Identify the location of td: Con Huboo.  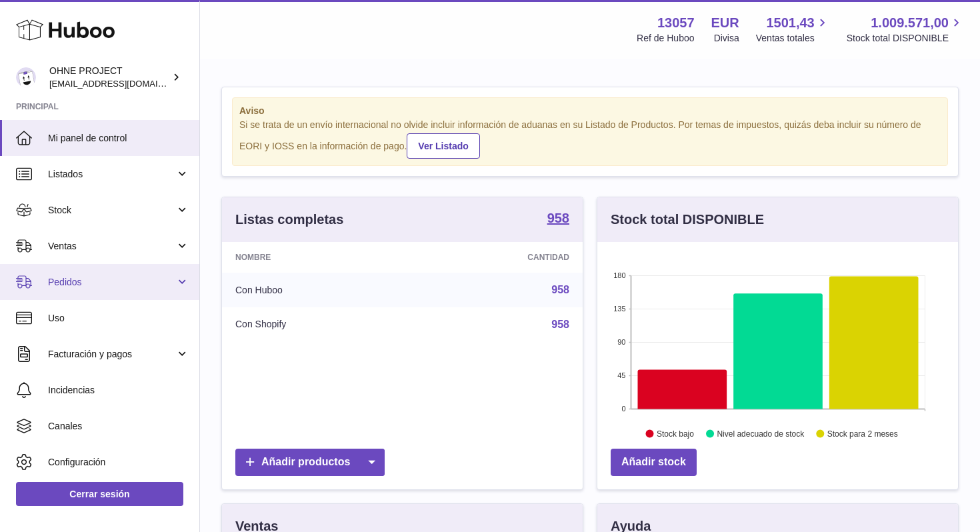
(317, 290).